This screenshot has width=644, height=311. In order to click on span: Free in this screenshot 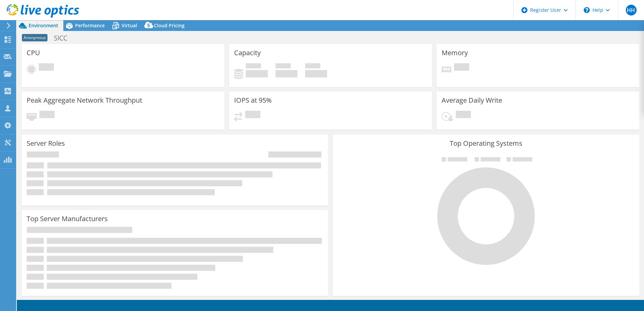, I will do `click(283, 67)`.